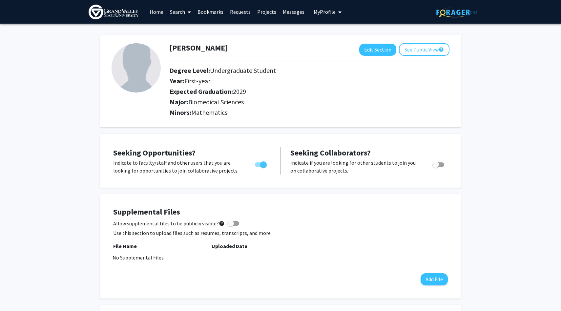 The image size is (561, 311). Describe the element at coordinates (281, 212) in the screenshot. I see `h4: Supplemental Files` at that location.